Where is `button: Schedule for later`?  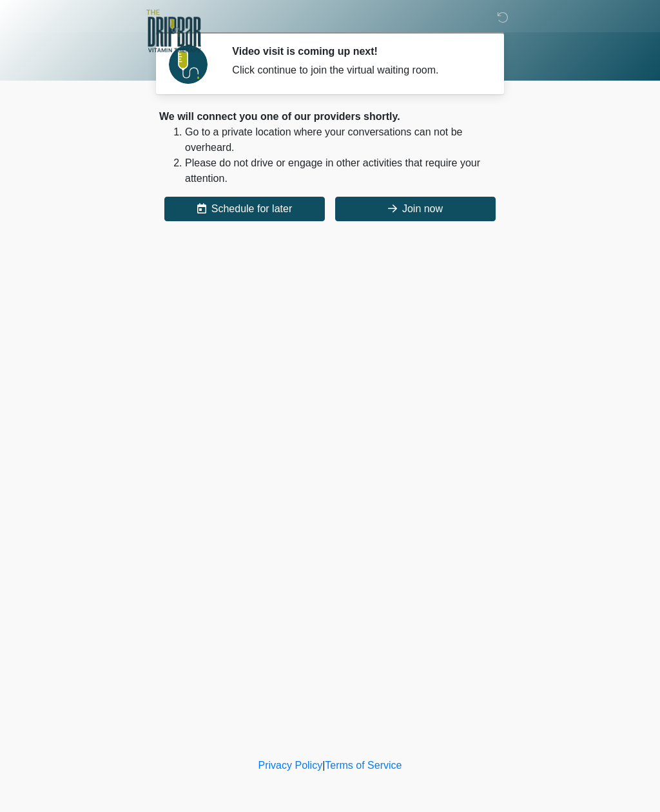
button: Schedule for later is located at coordinates (244, 209).